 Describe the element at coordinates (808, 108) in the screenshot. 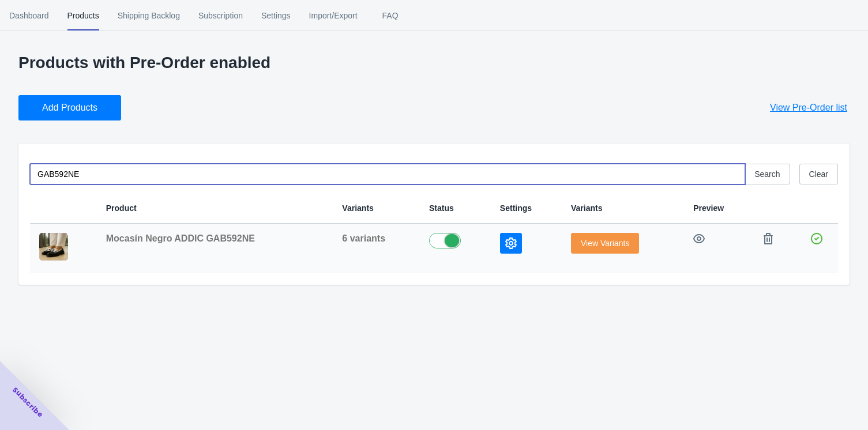

I see `button: View Pre-Order list` at that location.